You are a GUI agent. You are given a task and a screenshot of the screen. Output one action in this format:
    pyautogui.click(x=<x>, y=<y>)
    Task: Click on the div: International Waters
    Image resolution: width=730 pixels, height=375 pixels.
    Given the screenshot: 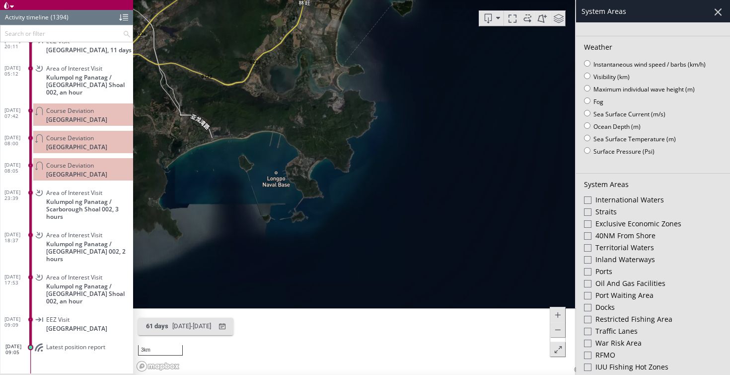 What is the action you would take?
    pyautogui.click(x=653, y=201)
    